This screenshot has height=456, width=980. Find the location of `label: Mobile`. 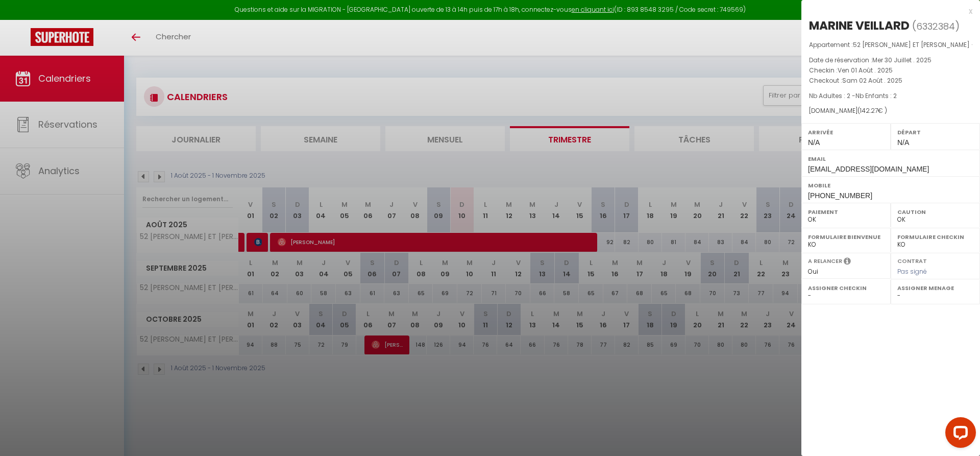

label: Mobile is located at coordinates (891, 185).